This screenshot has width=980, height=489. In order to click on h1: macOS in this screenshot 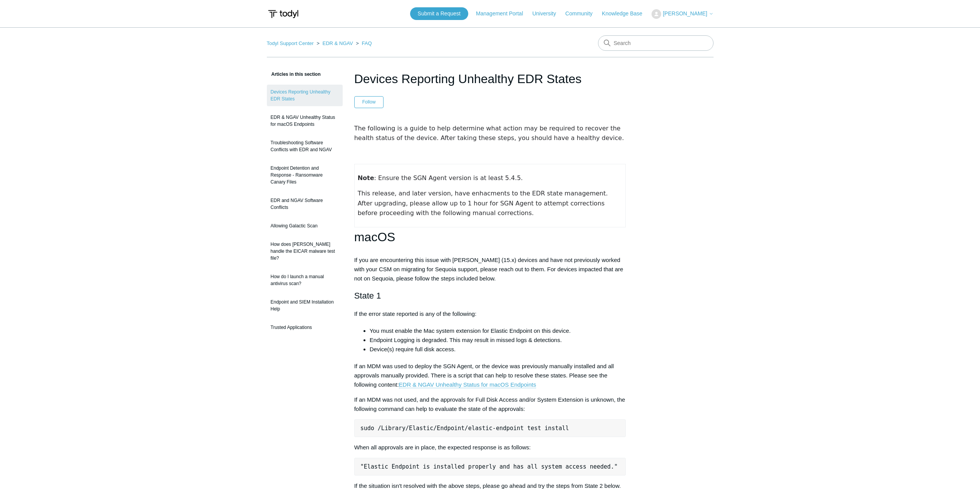, I will do `click(490, 237)`.